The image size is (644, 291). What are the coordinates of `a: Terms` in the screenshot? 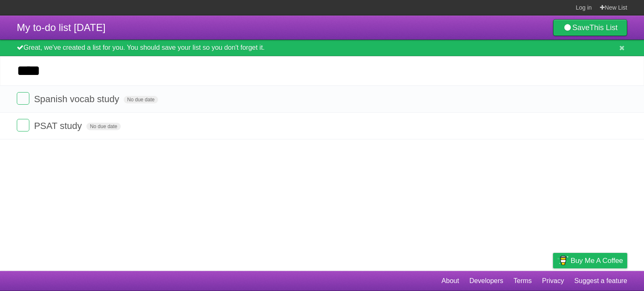 It's located at (523, 281).